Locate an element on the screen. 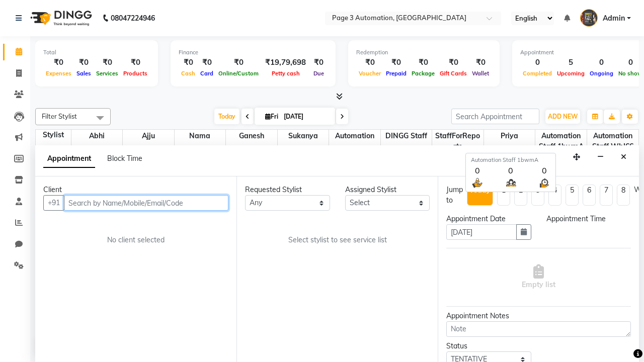 Image resolution: width=644 pixels, height=362 pixels. span: Wallet is located at coordinates (480, 74).